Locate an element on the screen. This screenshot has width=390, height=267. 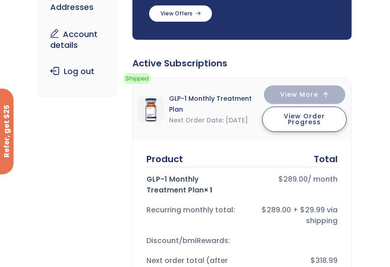
button: View Order Progress is located at coordinates (304, 119).